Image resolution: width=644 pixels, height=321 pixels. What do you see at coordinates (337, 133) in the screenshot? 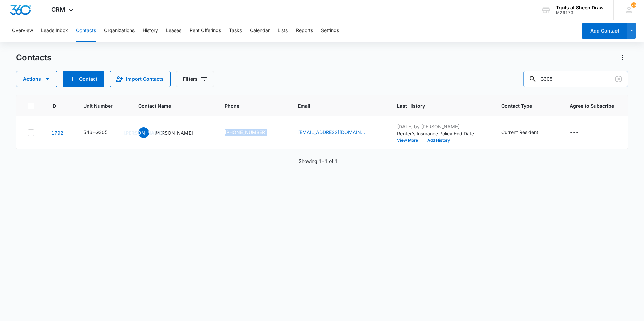
I see `div: Email - joalache@live.com - Select to Edit Field` at bounding box center [337, 133].